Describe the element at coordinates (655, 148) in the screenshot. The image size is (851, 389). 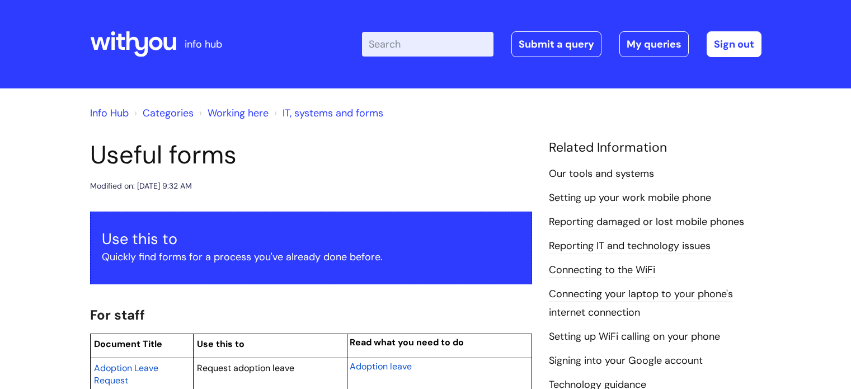
I see `h4: Related Information` at that location.